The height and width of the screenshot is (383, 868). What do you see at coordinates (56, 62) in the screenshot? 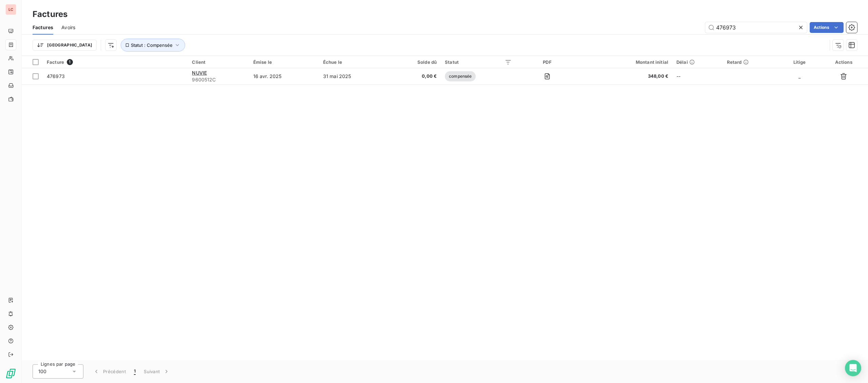
I see `span: Facture` at bounding box center [56, 62].